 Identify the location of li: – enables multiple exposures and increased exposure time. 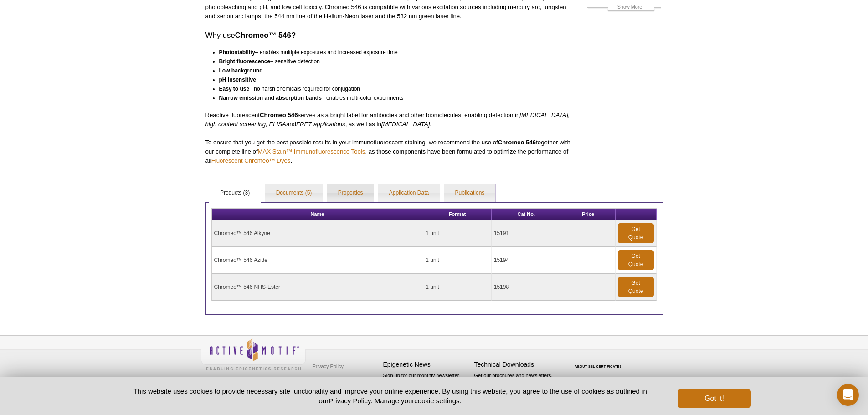
(394, 52).